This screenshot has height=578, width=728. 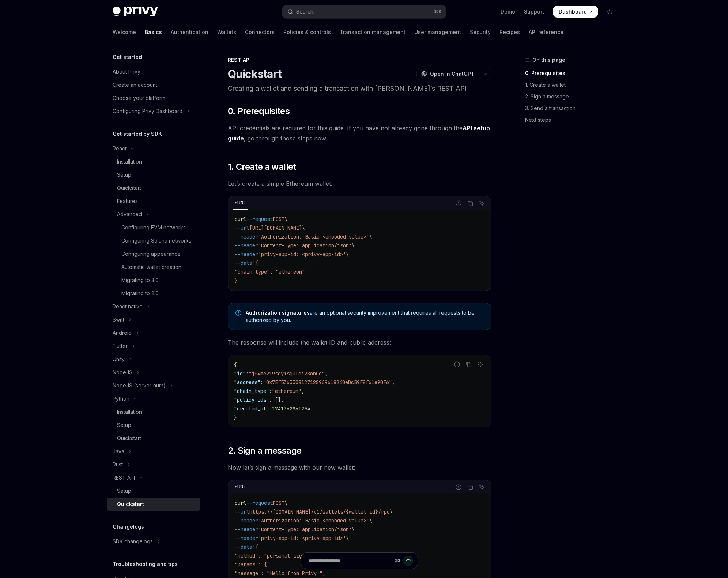 What do you see at coordinates (359, 184) in the screenshot?
I see `span: Let’s create a simple Ethereum wallet:` at bounding box center [359, 184].